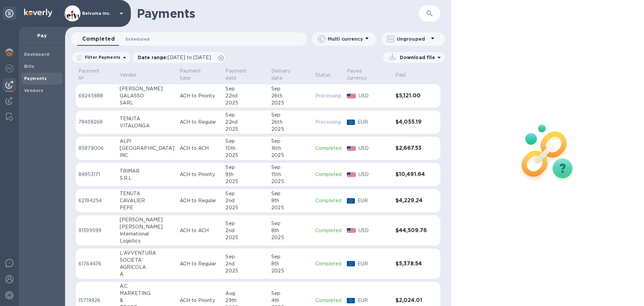  Describe the element at coordinates (96, 230) in the screenshot. I see `p: 91399599` at that location.